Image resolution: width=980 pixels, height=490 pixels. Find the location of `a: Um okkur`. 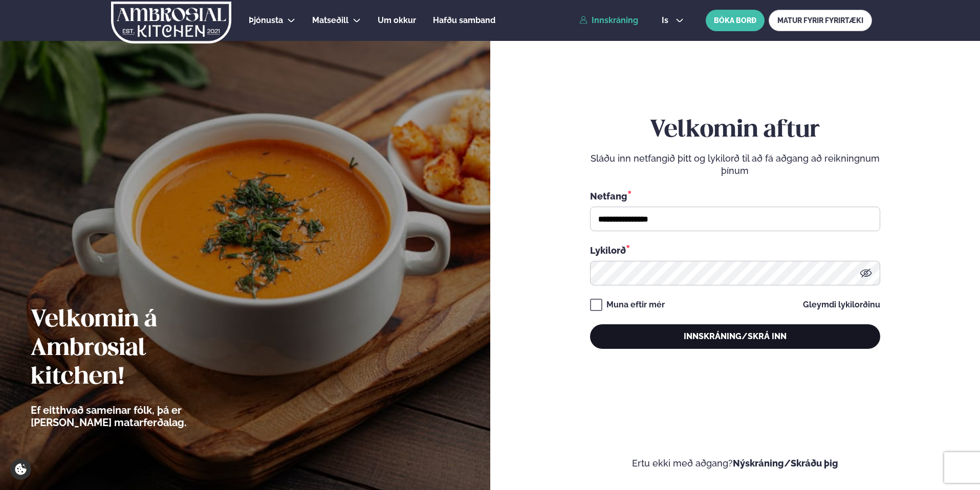

a: Um okkur is located at coordinates (396, 21).